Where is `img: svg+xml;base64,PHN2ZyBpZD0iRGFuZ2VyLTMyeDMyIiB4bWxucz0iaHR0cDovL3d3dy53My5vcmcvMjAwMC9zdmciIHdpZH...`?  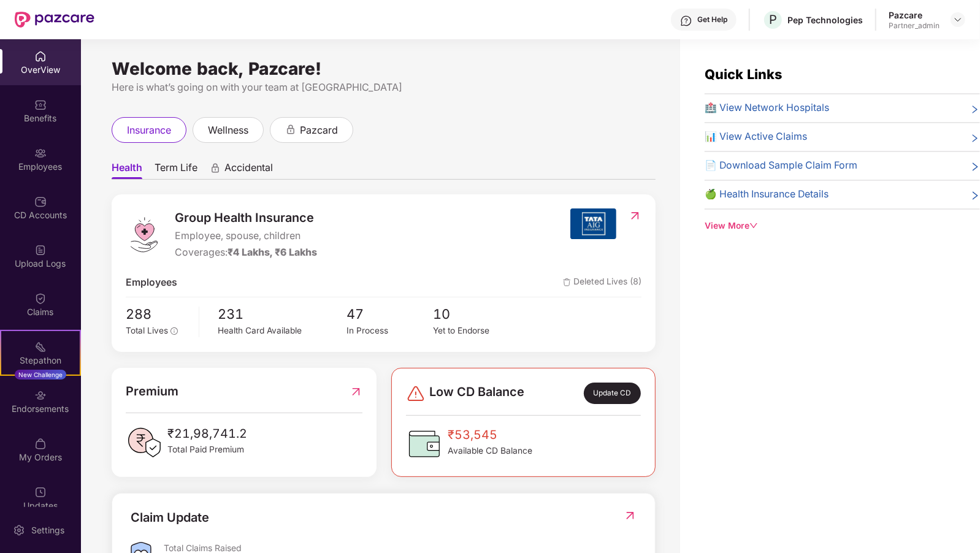 img: svg+xml;base64,PHN2ZyBpZD0iRGFuZ2VyLTMyeDMyIiB4bWxucz0iaHR0cDovL3d3dy53My5vcmcvMjAwMC9zdmciIHdpZH... is located at coordinates (416, 394).